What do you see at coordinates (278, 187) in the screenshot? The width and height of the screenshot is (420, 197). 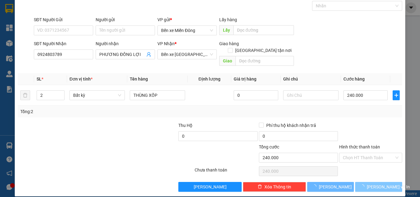 I see `span: Xóa Thông tin` at bounding box center [278, 187].